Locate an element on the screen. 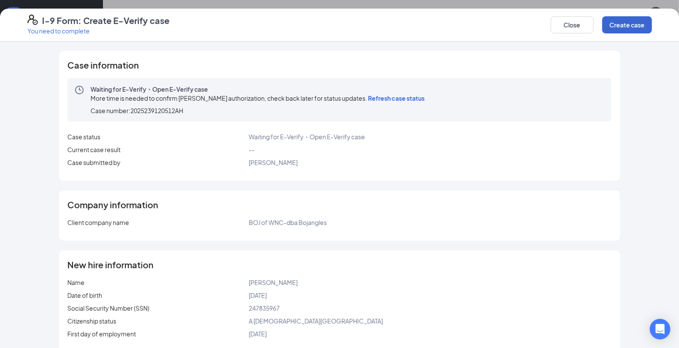 Image resolution: width=679 pixels, height=348 pixels. span: Company information is located at coordinates (113, 205).